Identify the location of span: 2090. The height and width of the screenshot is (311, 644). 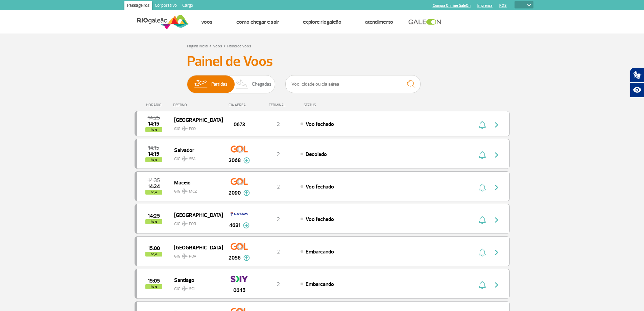
(235, 193).